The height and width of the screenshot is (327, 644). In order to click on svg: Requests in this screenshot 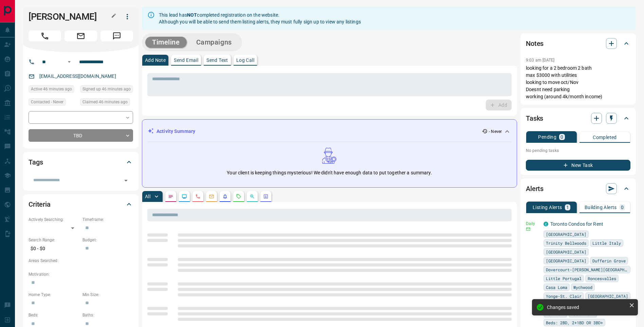, I will do `click(239, 196)`.